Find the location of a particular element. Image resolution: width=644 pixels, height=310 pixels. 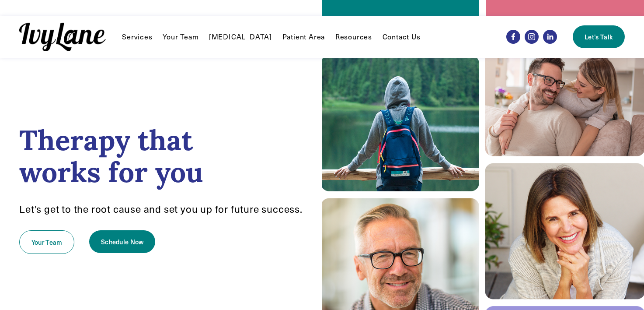

img: Ivy Lane Counseling &mdash; Therapy that works for you is located at coordinates (63, 37).